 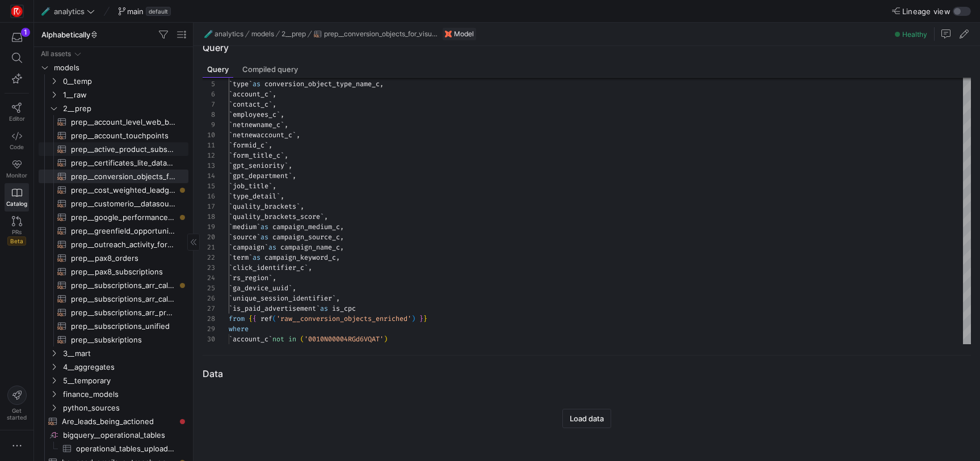 I want to click on a: prep__subscriptions_arr_calculations​​​​​​​​​​, so click(x=113, y=299).